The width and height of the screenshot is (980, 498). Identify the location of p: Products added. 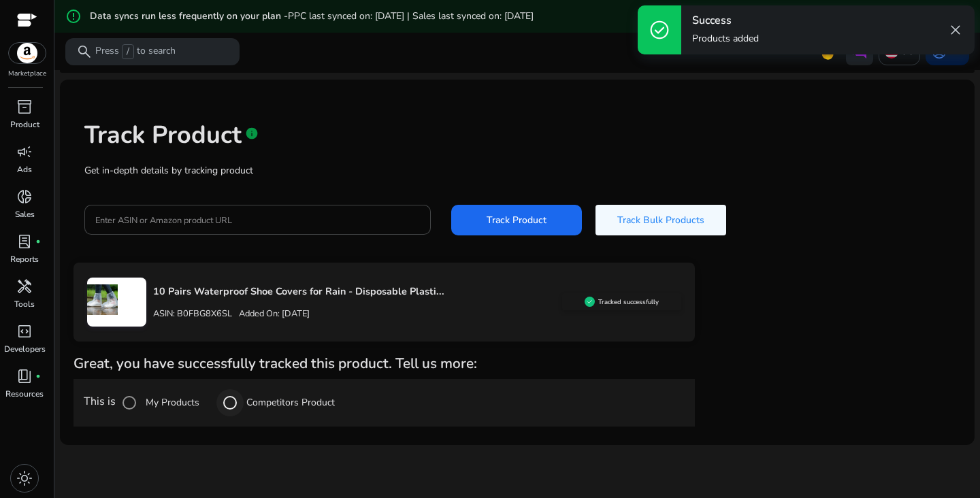
(726, 39).